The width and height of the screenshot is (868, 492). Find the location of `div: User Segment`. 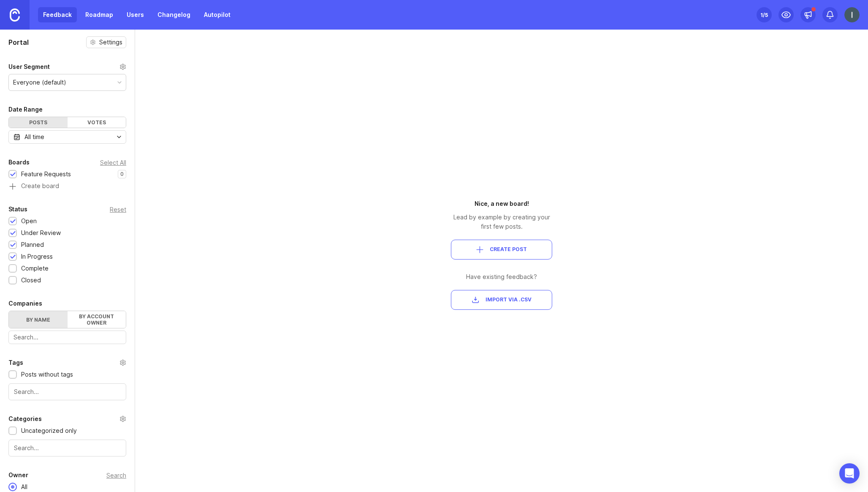

div: User Segment is located at coordinates (29, 67).